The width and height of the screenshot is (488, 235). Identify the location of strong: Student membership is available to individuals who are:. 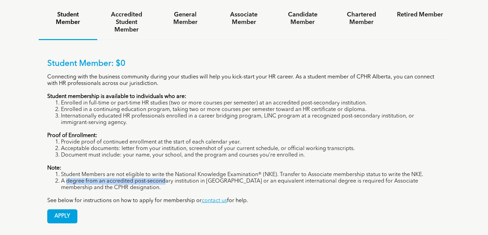
(117, 96).